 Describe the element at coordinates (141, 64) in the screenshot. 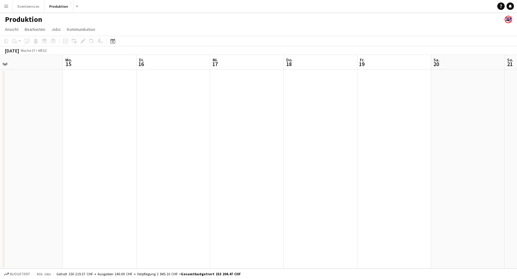

I see `span: 16` at that location.